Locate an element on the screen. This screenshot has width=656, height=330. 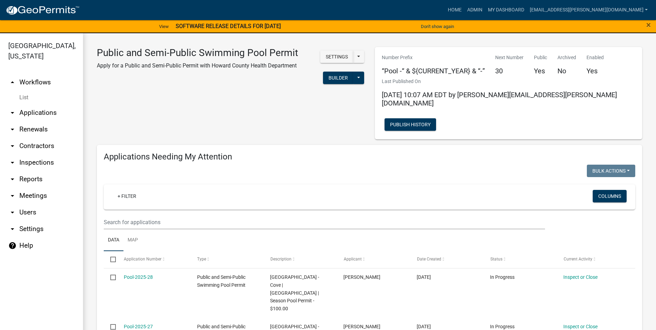
h3: Public and Semi-Public Swimming Pool Permit is located at coordinates (197, 53).